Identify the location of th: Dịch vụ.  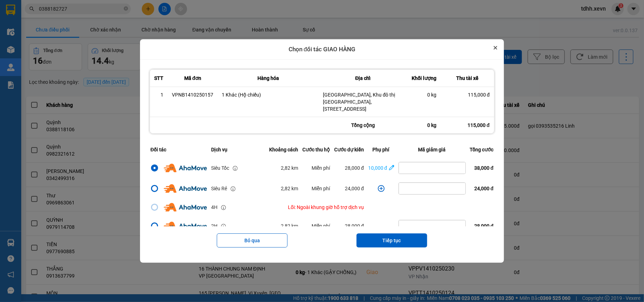
(238, 149).